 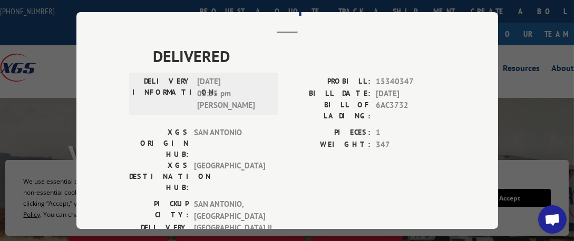 I want to click on label: XGS ORIGIN HUB:, so click(x=159, y=143).